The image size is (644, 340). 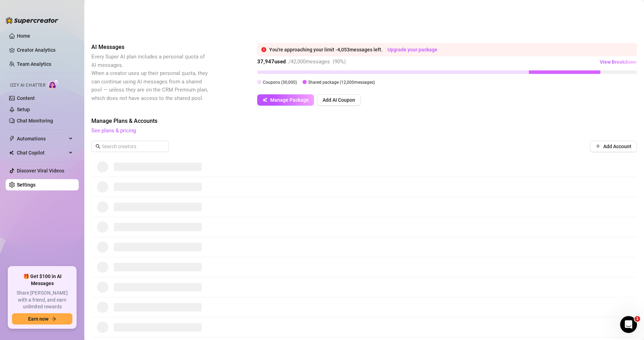 What do you see at coordinates (23, 109) in the screenshot?
I see `a: Setup` at bounding box center [23, 109].